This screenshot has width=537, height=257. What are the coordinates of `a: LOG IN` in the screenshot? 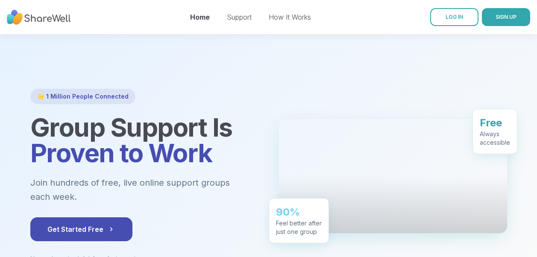 It's located at (454, 17).